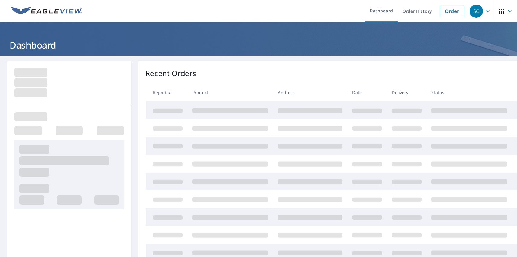 The height and width of the screenshot is (257, 517). I want to click on th: Status, so click(469, 92).